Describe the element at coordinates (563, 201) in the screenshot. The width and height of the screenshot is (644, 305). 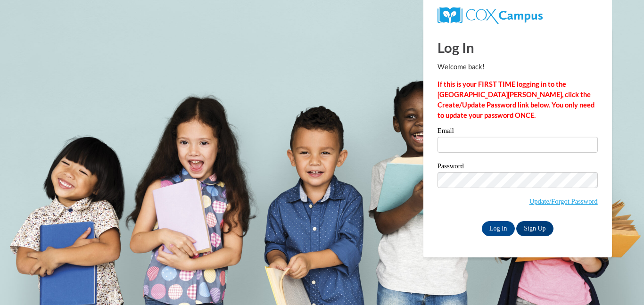
I see `a: Update/Forgot Password` at that location.